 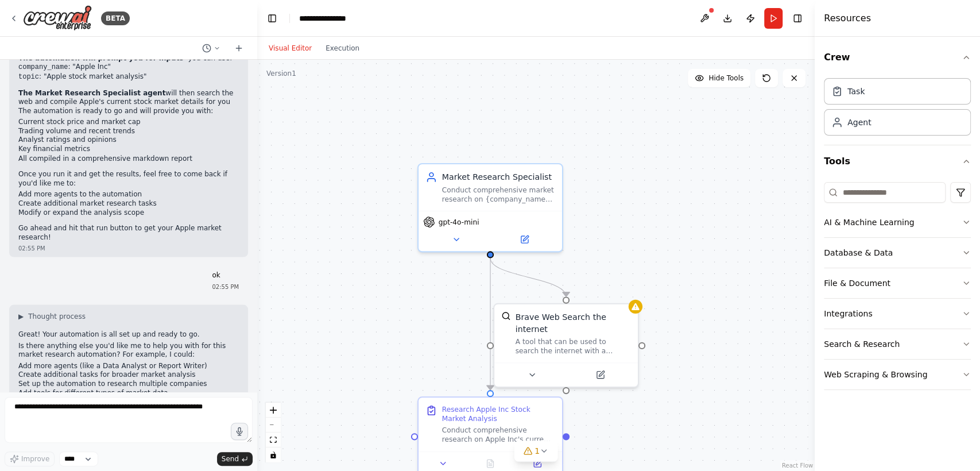 I want to click on div: A tool that can be used to search the internet with a search_query., so click(x=573, y=346).